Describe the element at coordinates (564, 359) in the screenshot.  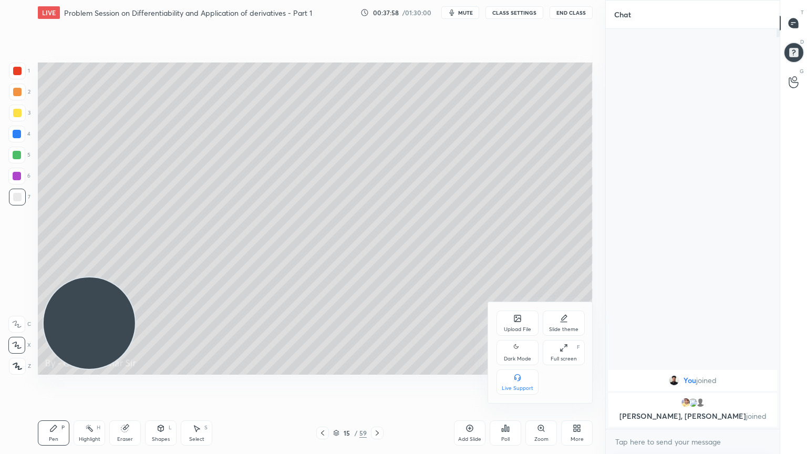
I see `div: Full screen` at that location.